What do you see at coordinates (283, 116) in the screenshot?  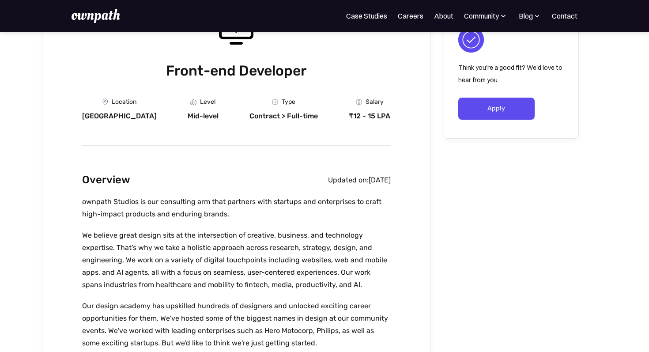 I see `div: Contract > Full-time` at bounding box center [283, 116].